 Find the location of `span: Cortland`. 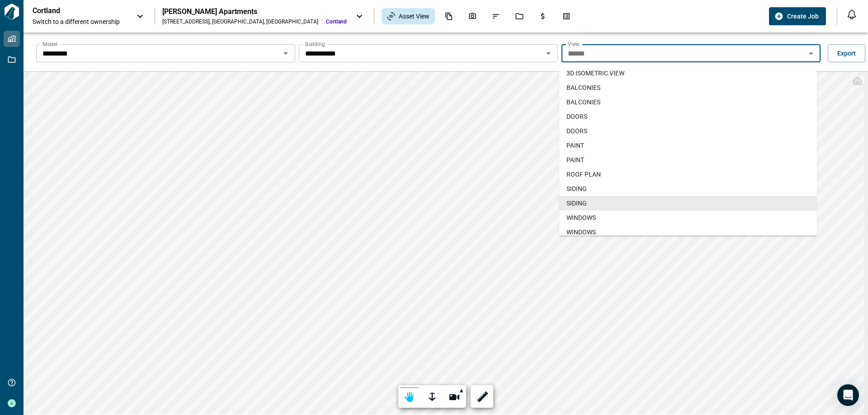

span: Cortland is located at coordinates (337, 22).